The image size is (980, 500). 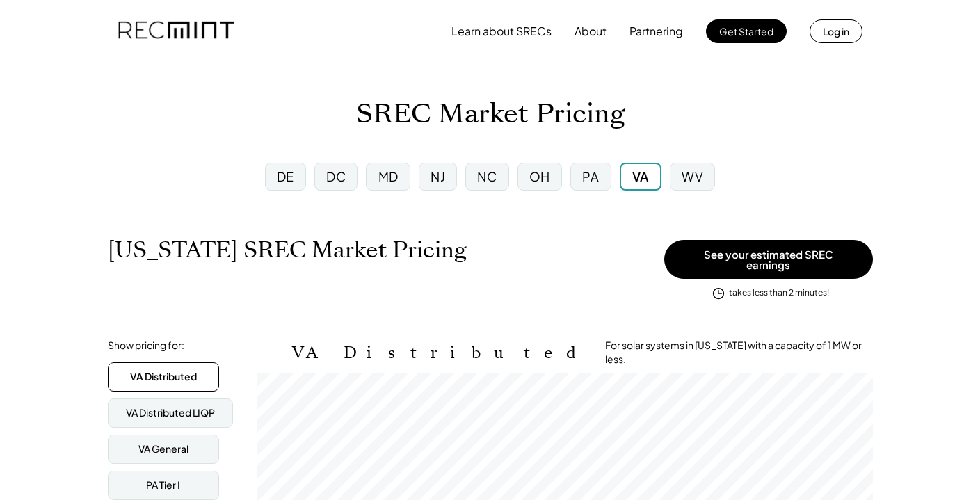 I want to click on div: VA Distributed LIQP, so click(x=170, y=413).